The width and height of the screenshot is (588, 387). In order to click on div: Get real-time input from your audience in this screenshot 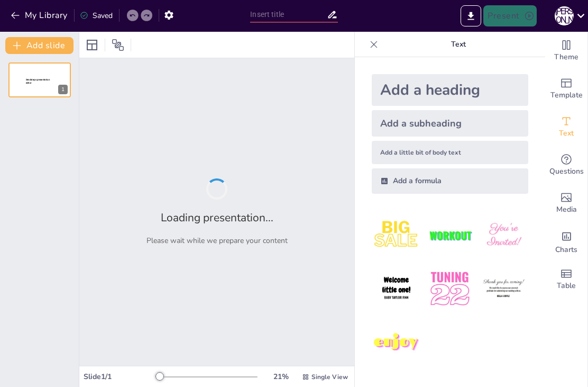, I will do `click(566, 165)`.